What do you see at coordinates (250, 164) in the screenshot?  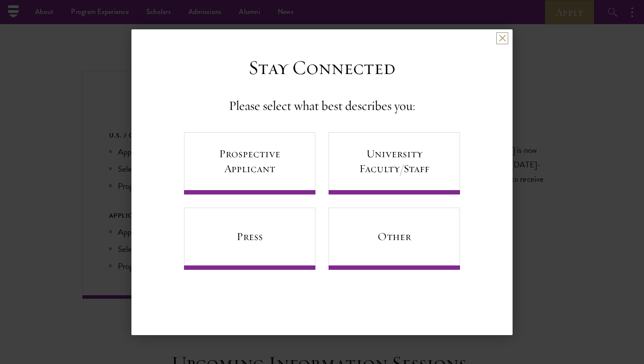 I see `a: Prospective Applicant` at bounding box center [250, 164].